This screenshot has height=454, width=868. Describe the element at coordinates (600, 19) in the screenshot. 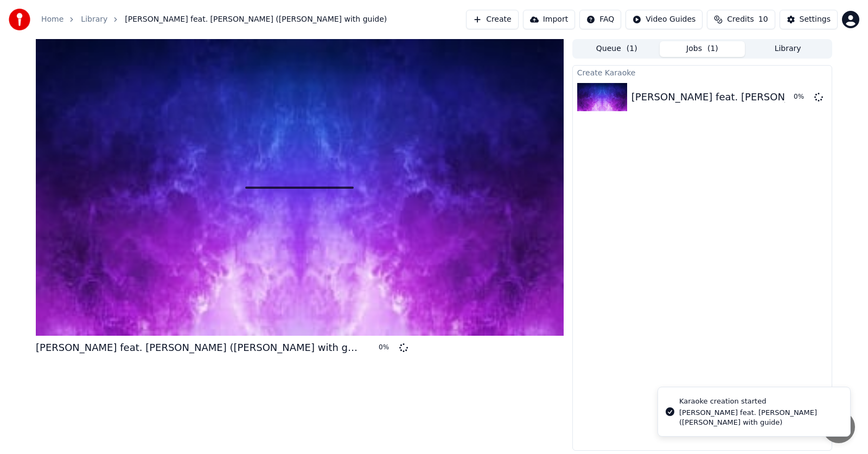

I see `button: FAQ` at that location.